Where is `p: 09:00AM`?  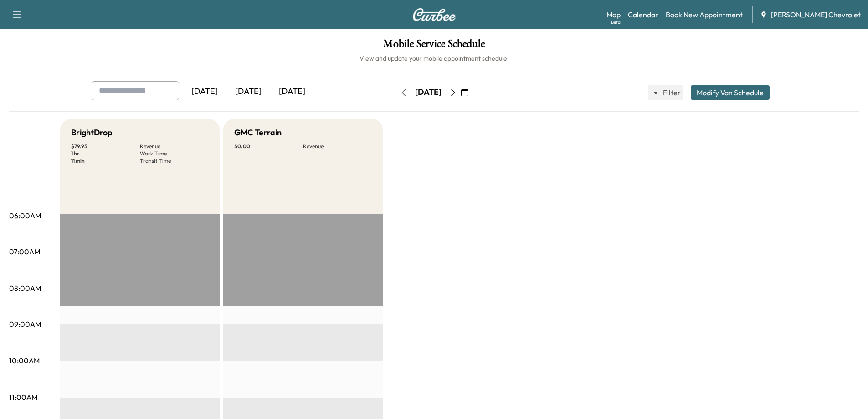
p: 09:00AM is located at coordinates (25, 325).